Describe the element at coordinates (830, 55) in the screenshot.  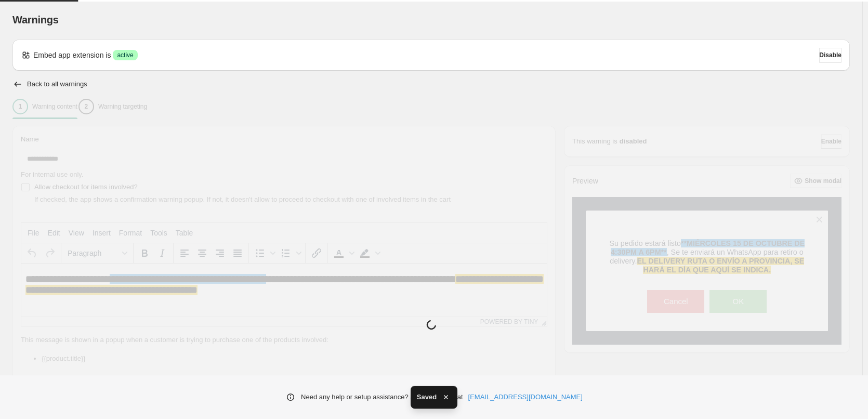
I see `span: Disable` at that location.